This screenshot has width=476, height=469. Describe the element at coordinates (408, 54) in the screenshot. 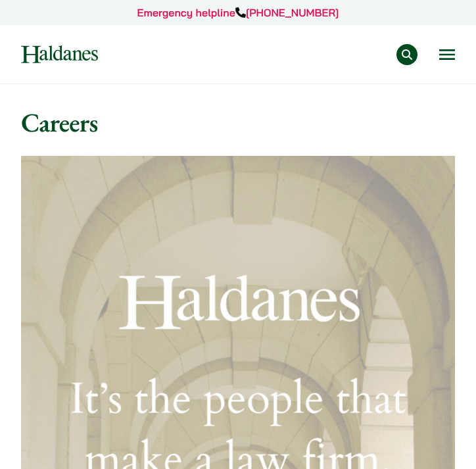

I see `button: Search` at that location.